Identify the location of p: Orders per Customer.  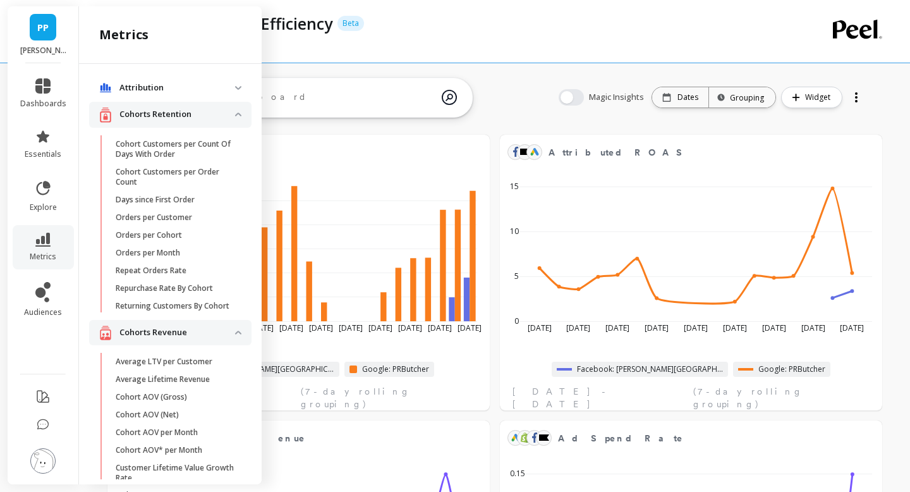
(154, 217).